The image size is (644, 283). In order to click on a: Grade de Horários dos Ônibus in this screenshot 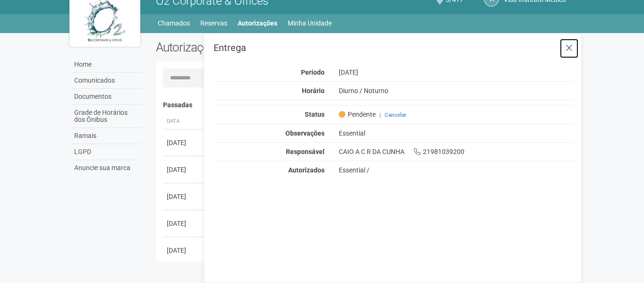, I will do `click(107, 116)`.